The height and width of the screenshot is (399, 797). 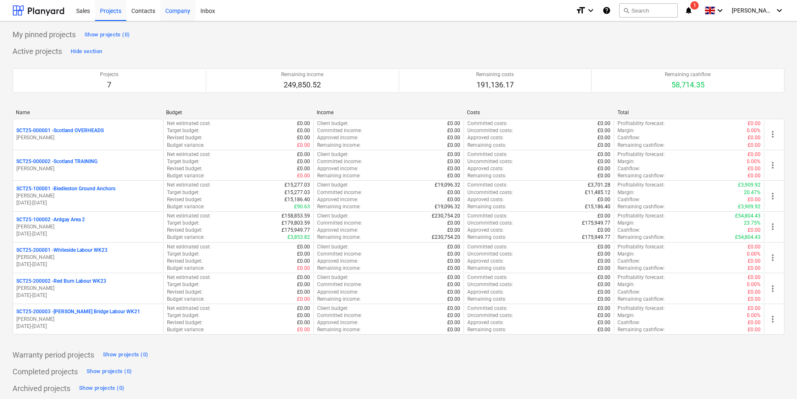 I want to click on p: Remaining costs :, so click(x=487, y=237).